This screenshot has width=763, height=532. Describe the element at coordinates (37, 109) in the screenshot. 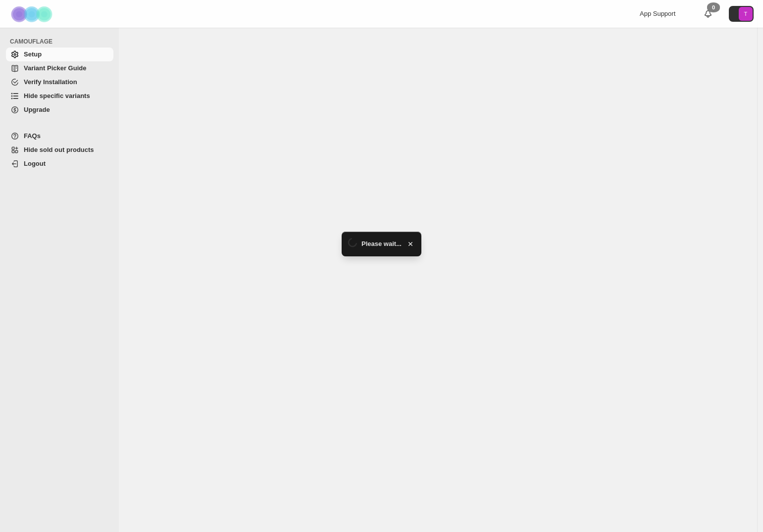

I see `span: Upgrade` at that location.